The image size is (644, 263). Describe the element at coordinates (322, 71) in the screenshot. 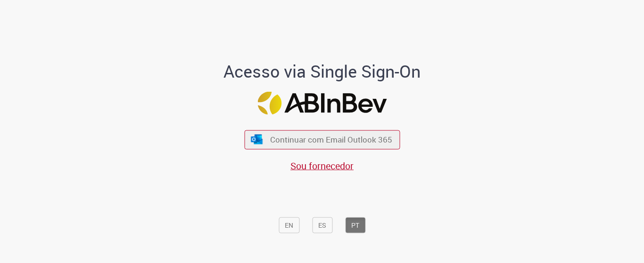

I see `h1: Acesso via Single Sign-On` at that location.